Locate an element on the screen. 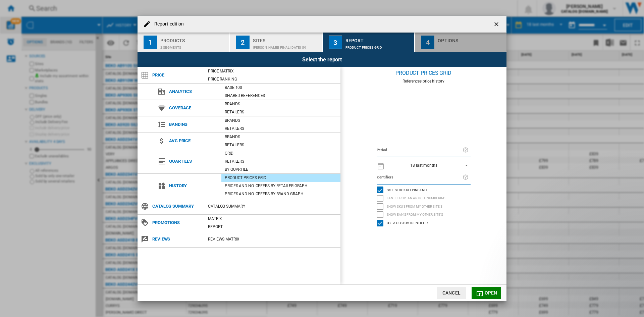 Image resolution: width=644 pixels, height=317 pixels. span: History is located at coordinates (194, 186).